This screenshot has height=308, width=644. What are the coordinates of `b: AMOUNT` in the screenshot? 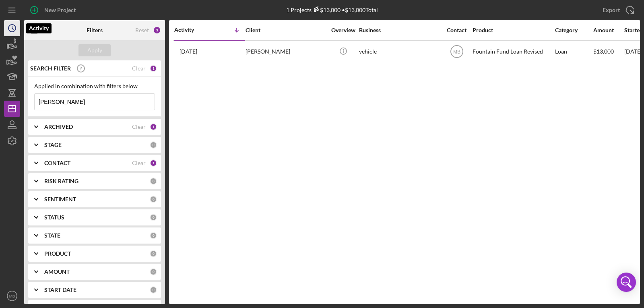 It's located at (57, 272).